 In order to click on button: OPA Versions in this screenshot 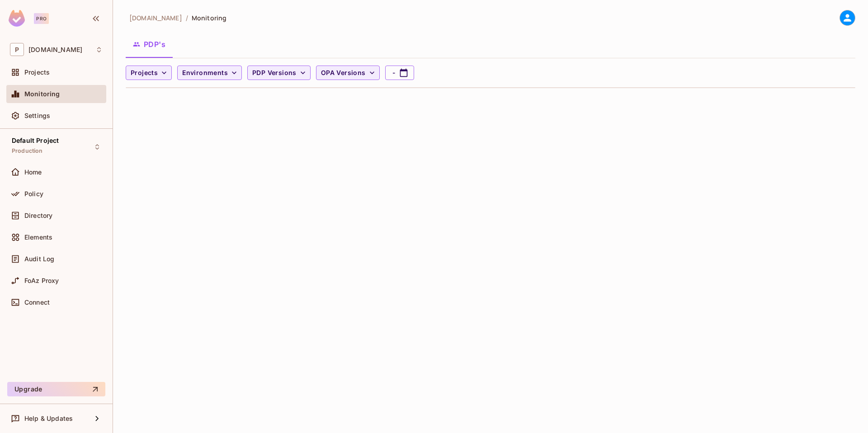, I will do `click(348, 73)`.